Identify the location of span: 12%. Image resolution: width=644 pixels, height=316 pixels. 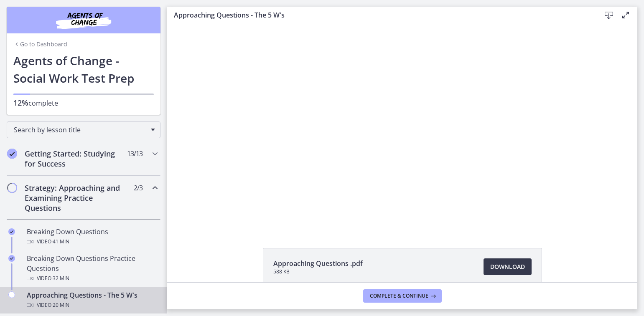
(21, 103).